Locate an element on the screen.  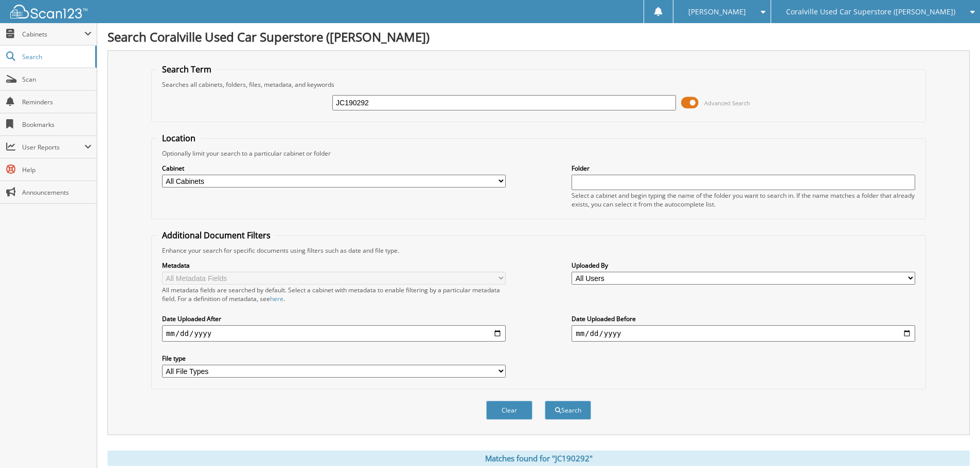
div: All metadata fields are searched by default. Select a cabinet with metadata to enable filtering b... is located at coordinates (334, 294).